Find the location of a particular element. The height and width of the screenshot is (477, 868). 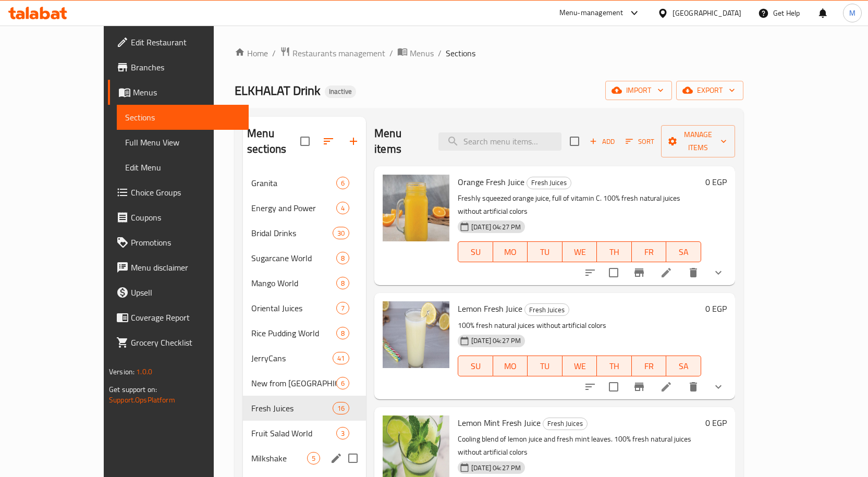

button: import is located at coordinates (639, 90).